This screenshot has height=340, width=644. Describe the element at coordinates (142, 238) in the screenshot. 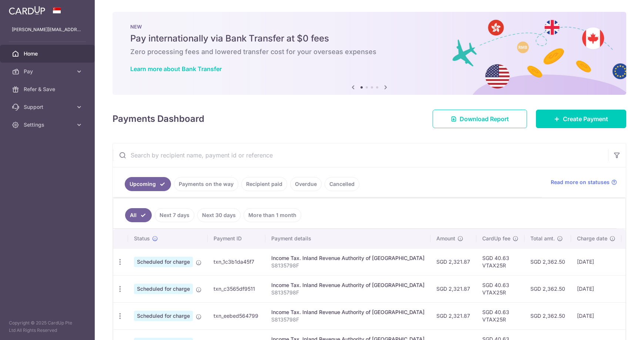

I see `span: Status` at that location.